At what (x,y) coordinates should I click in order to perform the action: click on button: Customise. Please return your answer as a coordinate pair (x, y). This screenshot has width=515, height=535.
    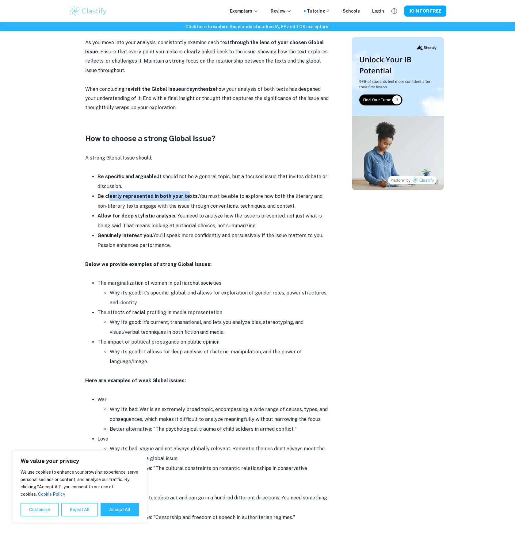
    Looking at the image, I should click on (40, 510).